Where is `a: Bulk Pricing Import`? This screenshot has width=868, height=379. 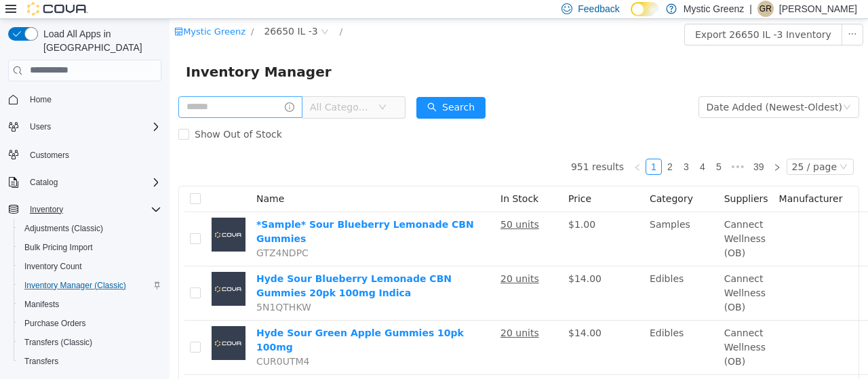
a: Bulk Pricing Import is located at coordinates (58, 247).